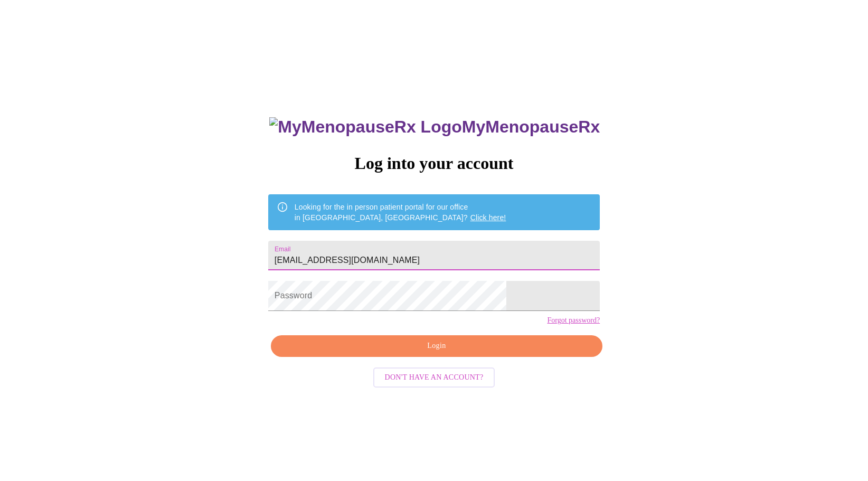 The height and width of the screenshot is (481, 868). I want to click on span: Don't have an account?, so click(434, 378).